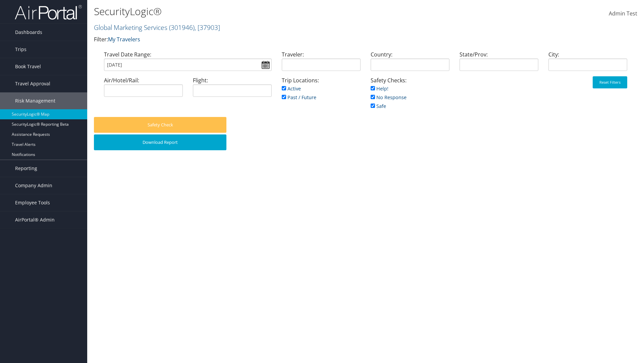 This screenshot has height=363, width=644. I want to click on div: Air/Hotel/Rail:, so click(143, 89).